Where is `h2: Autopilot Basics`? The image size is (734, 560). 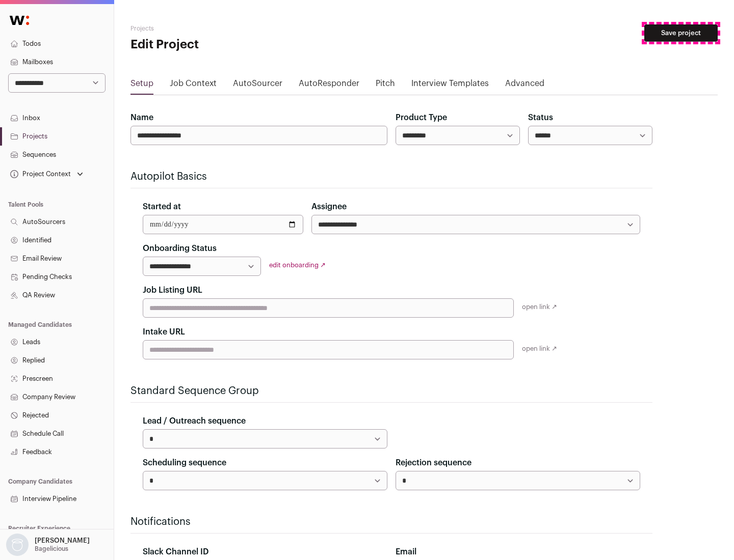
h2: Autopilot Basics is located at coordinates (391, 177).